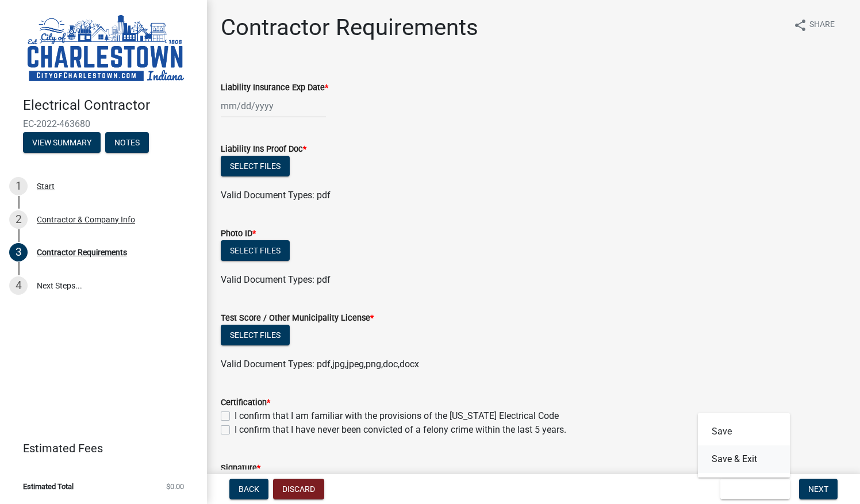  What do you see at coordinates (61, 143) in the screenshot?
I see `button: View Summary` at bounding box center [61, 143].